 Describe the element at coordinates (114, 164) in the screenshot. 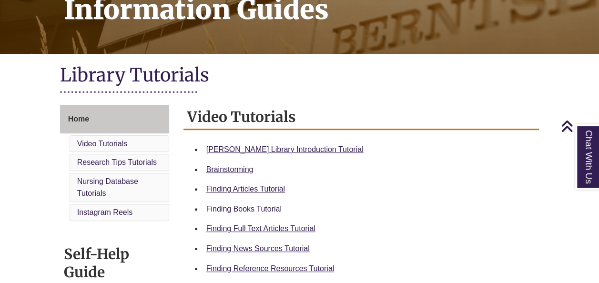

I see `div: Guide Page Menu` at that location.